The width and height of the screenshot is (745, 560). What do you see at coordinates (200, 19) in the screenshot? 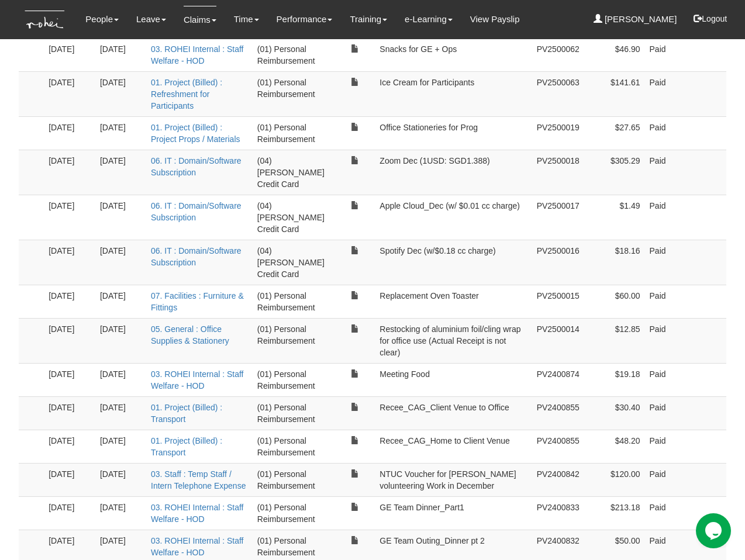
I see `a: Claims` at bounding box center [200, 19].